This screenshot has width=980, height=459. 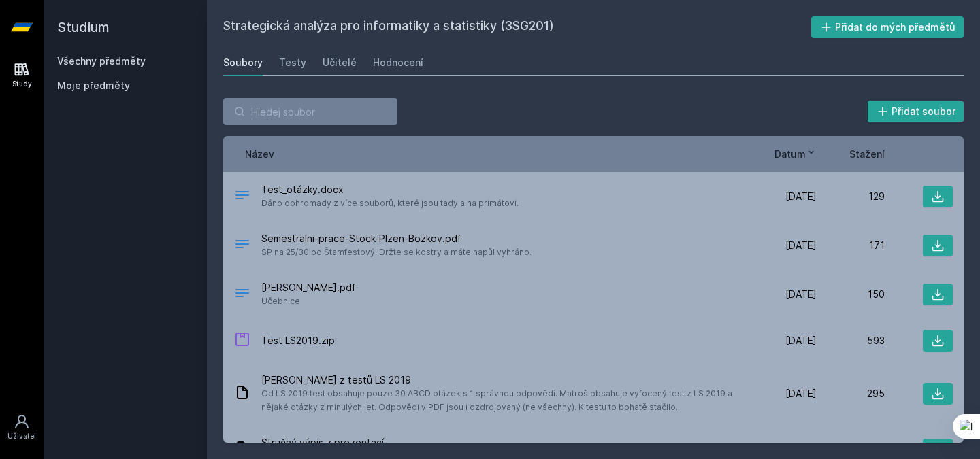 I want to click on button: Název, so click(x=259, y=154).